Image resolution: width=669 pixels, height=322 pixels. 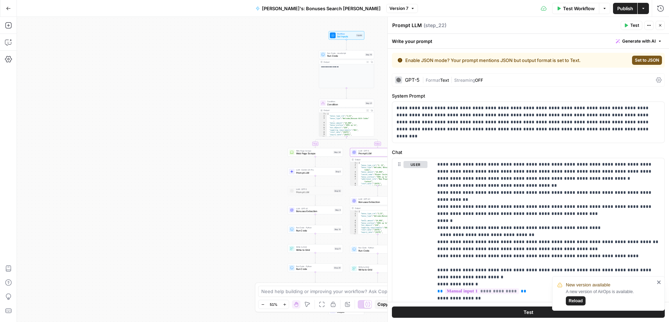 What do you see at coordinates (338, 229) in the screenshot?
I see `div: Step 14` at bounding box center [338, 229].